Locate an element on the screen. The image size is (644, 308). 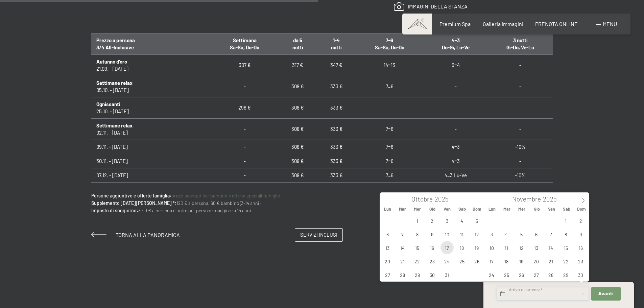
span: Novembre 22, 2025 is located at coordinates (565, 261).